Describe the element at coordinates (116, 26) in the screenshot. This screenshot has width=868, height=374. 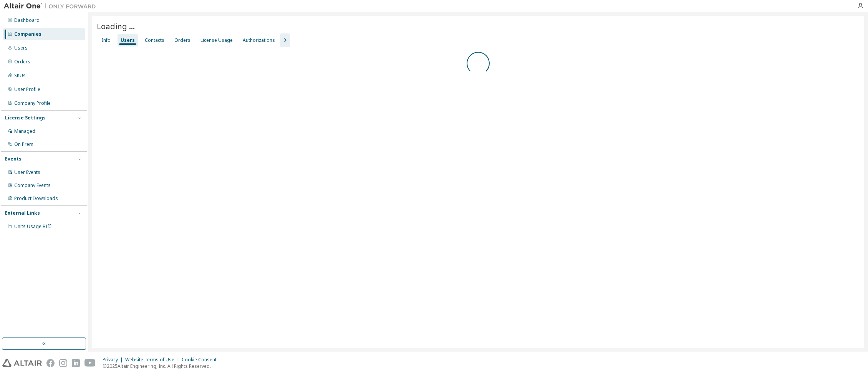
I see `span: Loading ...` at that location.